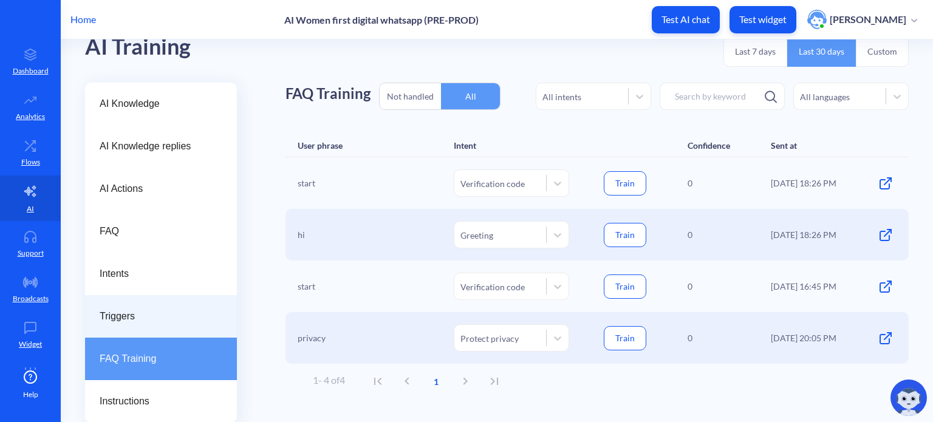  I want to click on button: Last 7 days, so click(755, 51).